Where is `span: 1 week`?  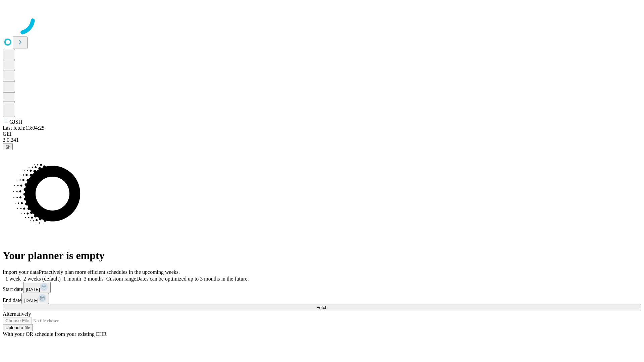
span: 1 week is located at coordinates (13, 278).